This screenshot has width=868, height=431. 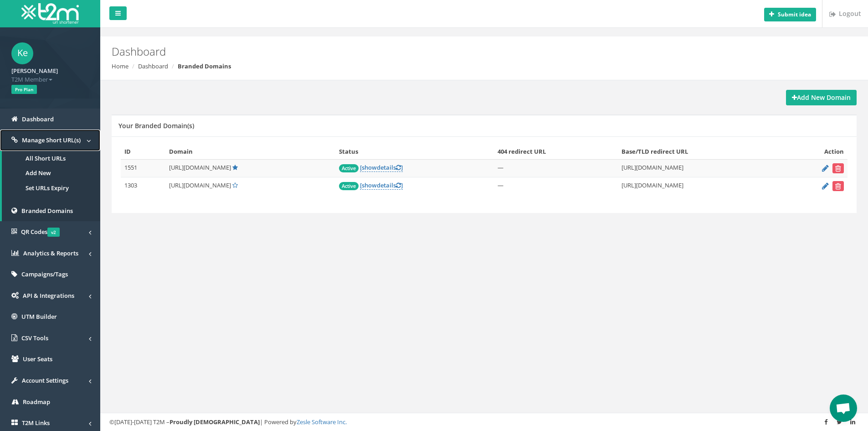 I want to click on a: Dashboard, so click(x=153, y=66).